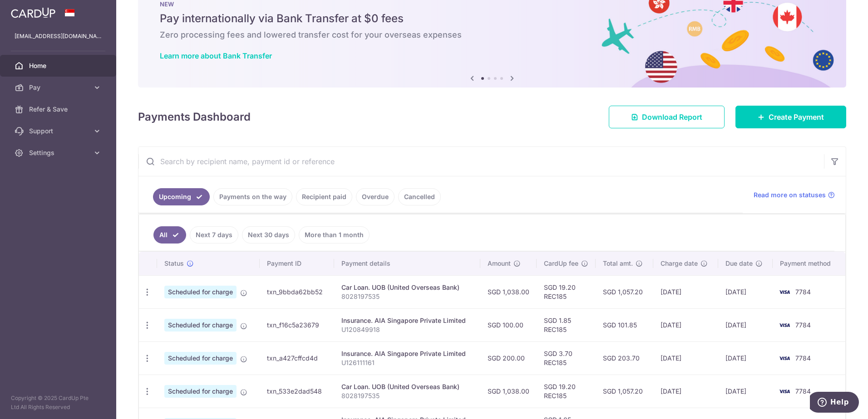 This screenshot has height=419, width=868. Describe the element at coordinates (59, 110) in the screenshot. I see `span: Refer & Save` at that location.